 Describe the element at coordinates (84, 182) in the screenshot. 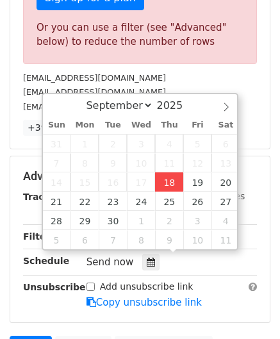

I see `span: September 15, 2025` at that location.